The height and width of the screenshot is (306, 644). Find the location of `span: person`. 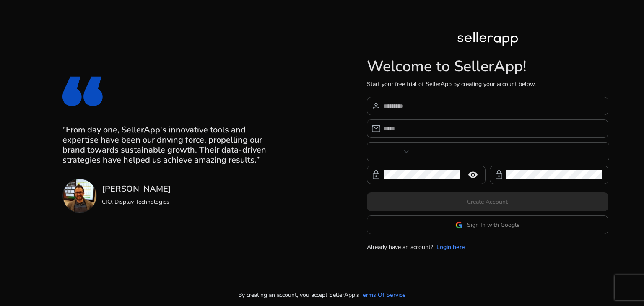

span: person is located at coordinates (376, 106).